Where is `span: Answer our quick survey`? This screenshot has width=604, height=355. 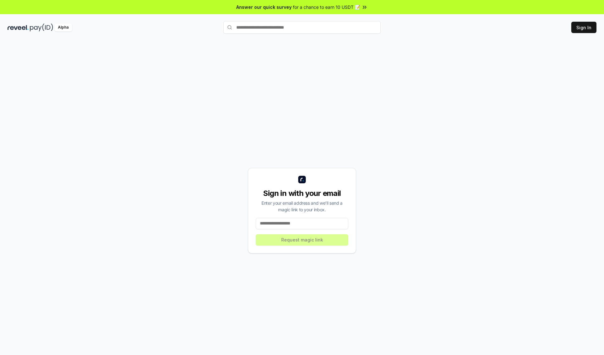
span: Answer our quick survey is located at coordinates (264, 7).